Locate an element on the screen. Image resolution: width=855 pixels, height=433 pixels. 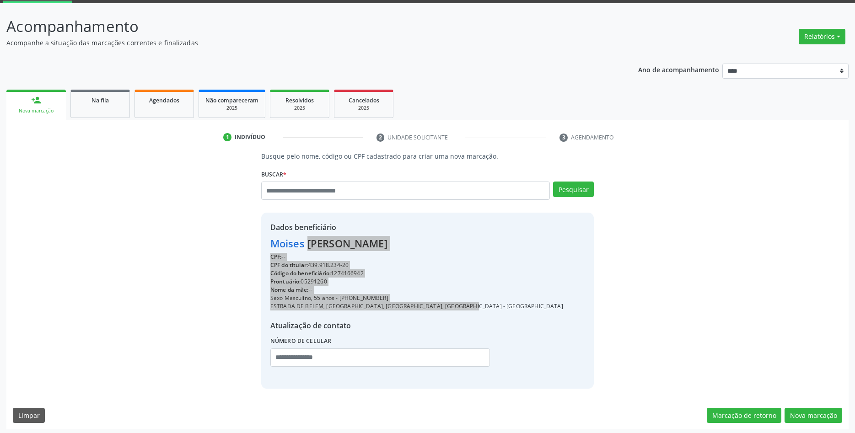
div: Indivíduo is located at coordinates (250, 137).